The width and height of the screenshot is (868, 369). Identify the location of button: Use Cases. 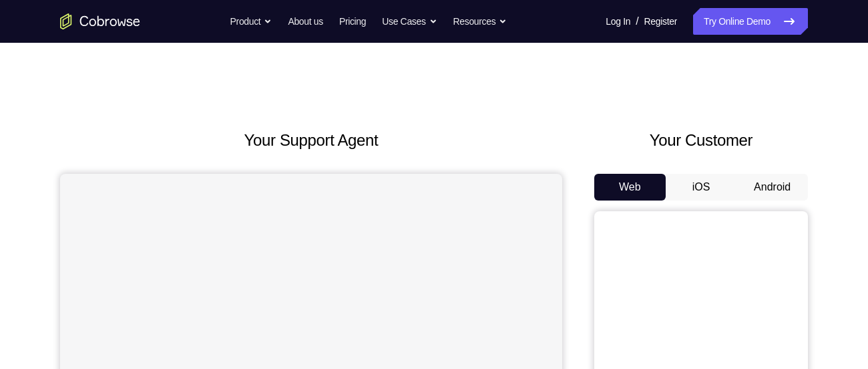
(410, 21).